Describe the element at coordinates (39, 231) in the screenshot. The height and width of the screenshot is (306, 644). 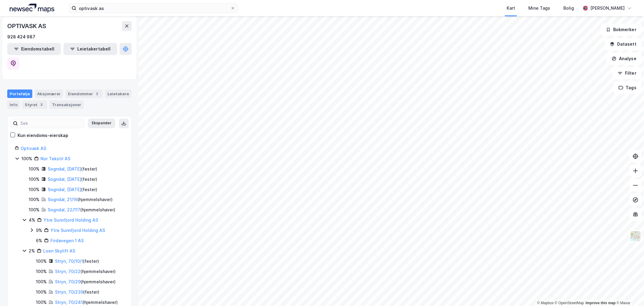
I see `div: 9%` at that location.